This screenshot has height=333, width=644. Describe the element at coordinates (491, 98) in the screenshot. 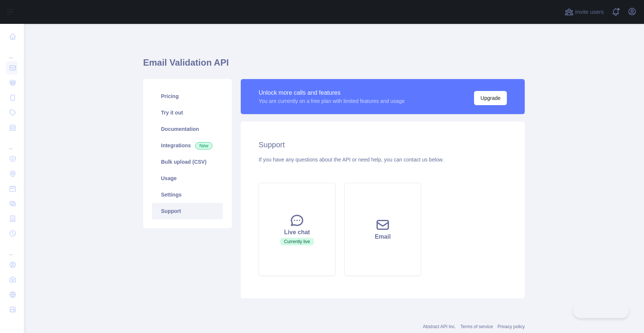

I see `button: Upgrade` at that location.